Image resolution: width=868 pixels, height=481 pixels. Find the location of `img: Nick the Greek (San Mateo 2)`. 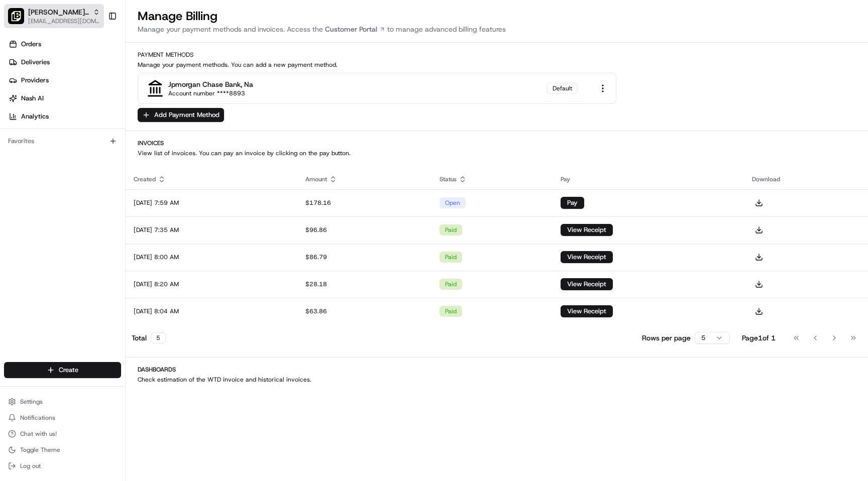

img: Nick the Greek (San Mateo 2) is located at coordinates (16, 16).